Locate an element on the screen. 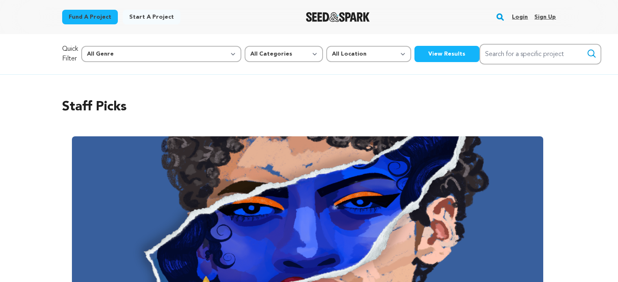  img: Seed&Spark Logo Dark Mode is located at coordinates (338, 17).